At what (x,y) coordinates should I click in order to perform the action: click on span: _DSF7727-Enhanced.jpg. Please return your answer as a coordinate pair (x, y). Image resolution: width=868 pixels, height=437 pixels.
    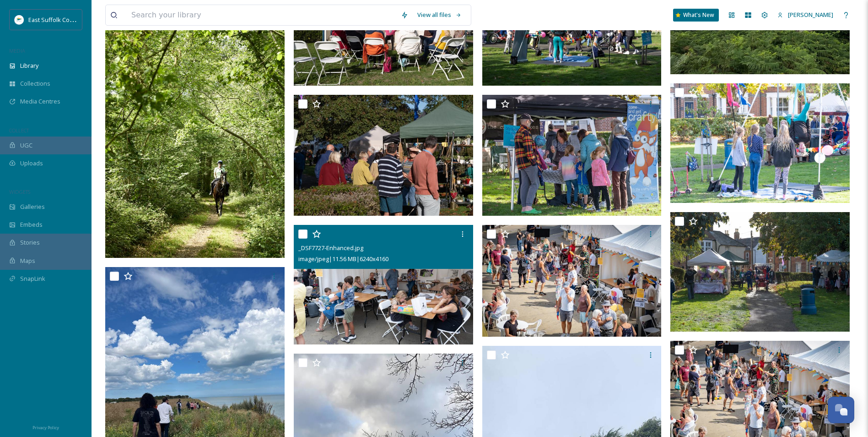
    Looking at the image, I should click on (331, 247).